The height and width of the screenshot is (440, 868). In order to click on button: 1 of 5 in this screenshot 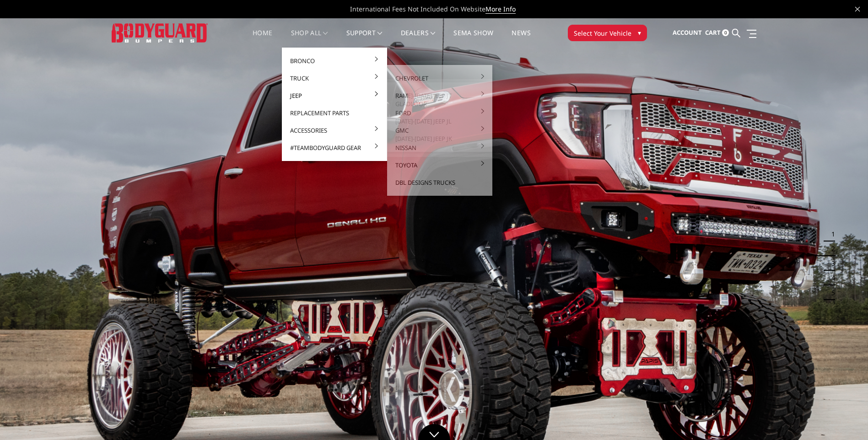, I will do `click(830, 234)`.